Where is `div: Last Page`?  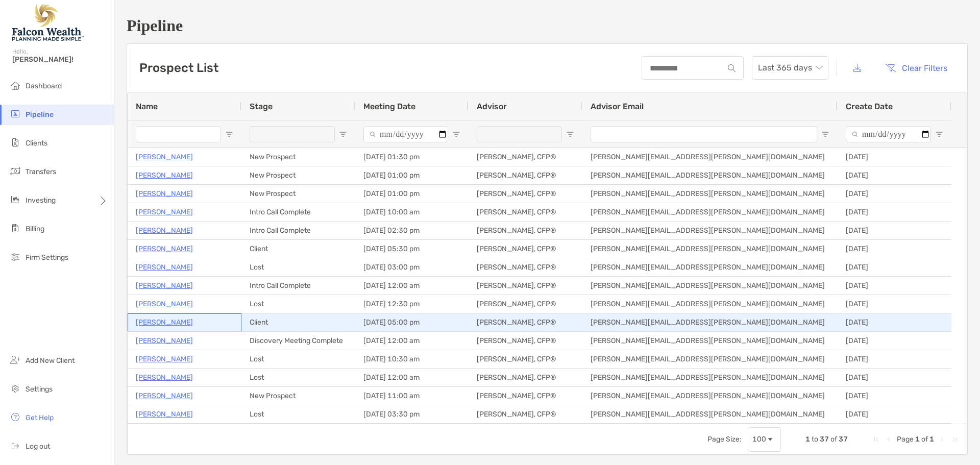 div: Last Page is located at coordinates (955, 439).